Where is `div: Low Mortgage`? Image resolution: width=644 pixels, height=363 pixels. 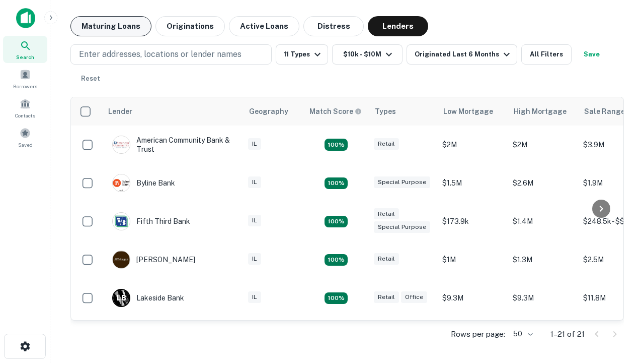 div: Low Mortgage is located at coordinates (468, 112).